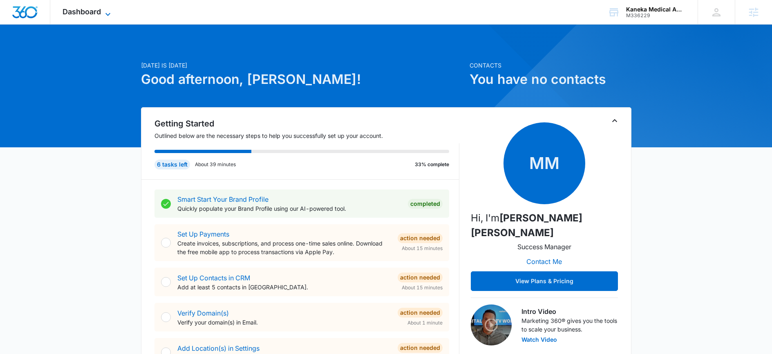 The height and width of the screenshot is (354, 772). What do you see at coordinates (570, 325) in the screenshot?
I see `p: Marketing 360® gives you the tools to scale your business.` at bounding box center [570, 325].